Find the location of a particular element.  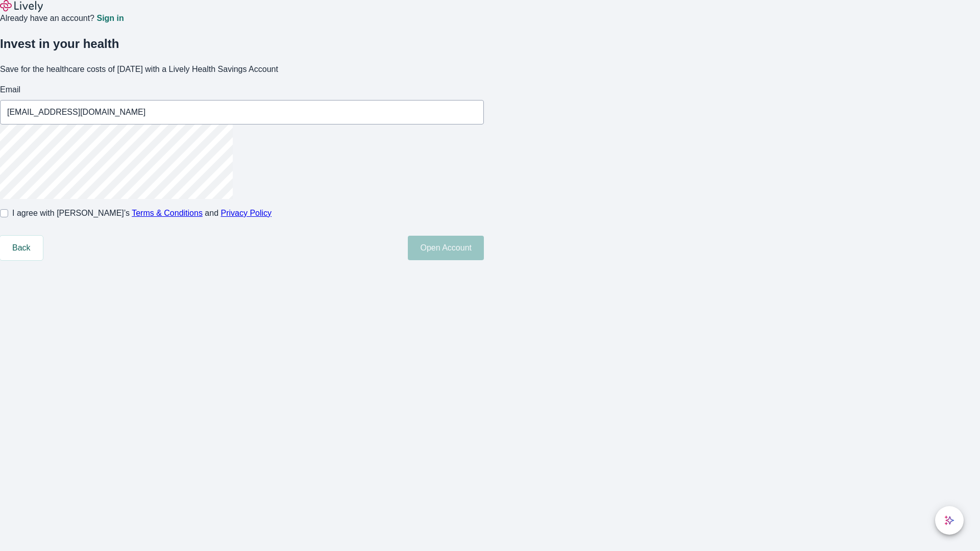

a: Terms & Conditions is located at coordinates (167, 213).